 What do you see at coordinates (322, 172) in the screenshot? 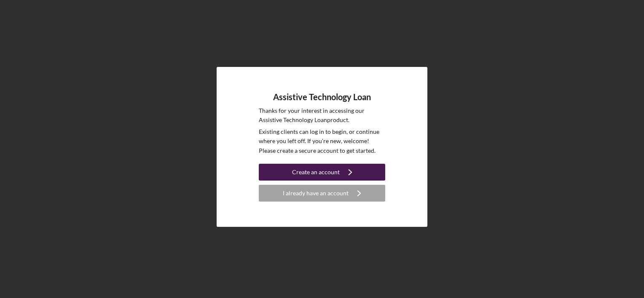
I see `button: Create an account` at bounding box center [322, 172].